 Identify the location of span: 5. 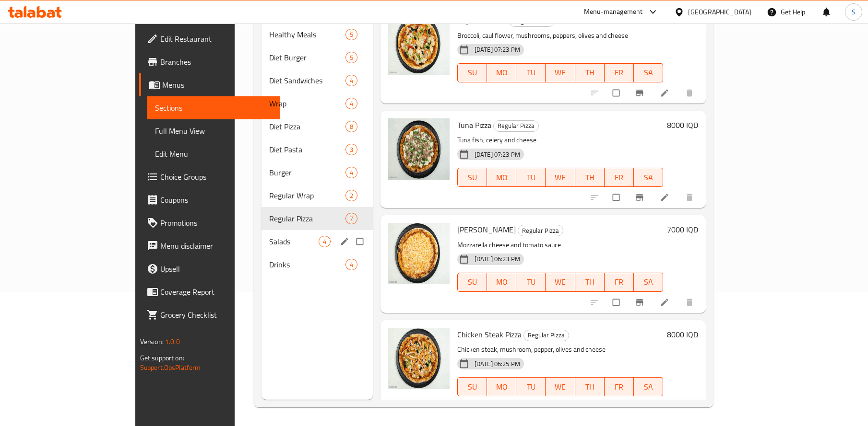
(351, 35).